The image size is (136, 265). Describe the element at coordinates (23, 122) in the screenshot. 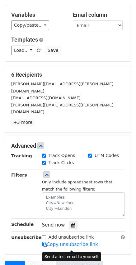

I see `a: +3 more` at that location.